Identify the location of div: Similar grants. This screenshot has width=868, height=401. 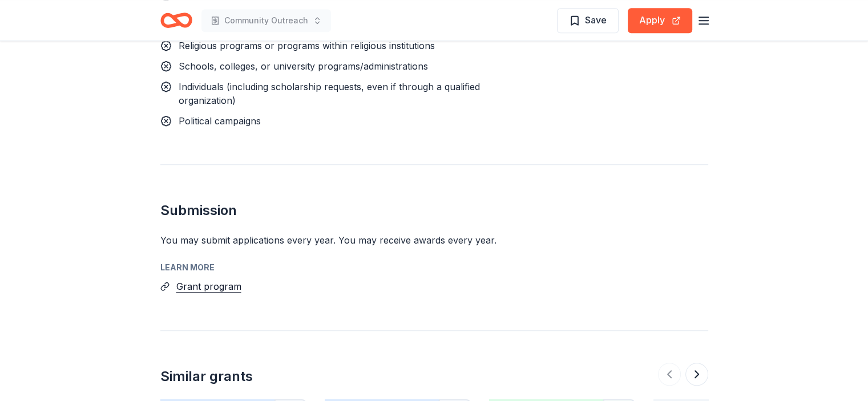
(206, 377).